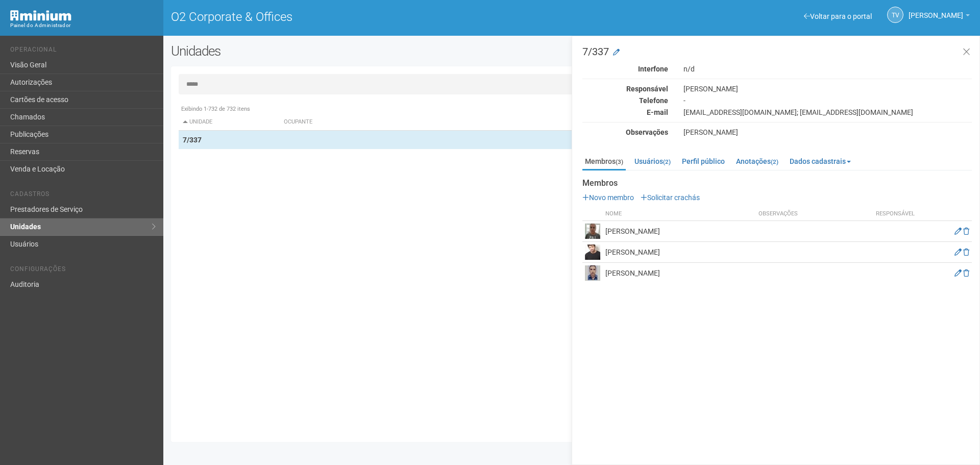 Image resolution: width=980 pixels, height=465 pixels. I want to click on li: Cadastros, so click(83, 195).